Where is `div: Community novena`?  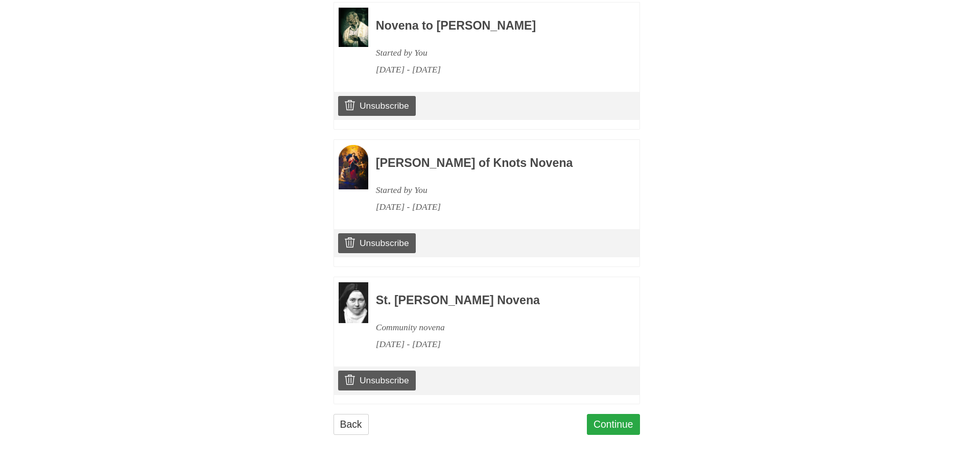 div: Community novena is located at coordinates (494, 327).